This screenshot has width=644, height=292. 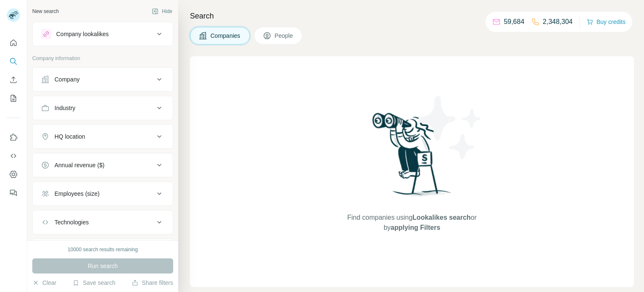 What do you see at coordinates (72, 222) in the screenshot?
I see `div: Technologies` at bounding box center [72, 222].